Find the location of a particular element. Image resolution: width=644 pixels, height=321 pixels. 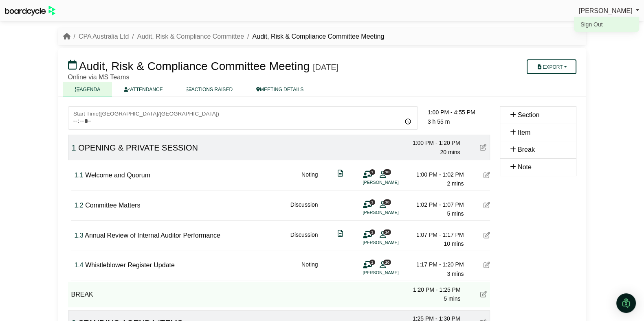

span: Audit, Risk & Compliance Committee Meeting is located at coordinates (194, 66).